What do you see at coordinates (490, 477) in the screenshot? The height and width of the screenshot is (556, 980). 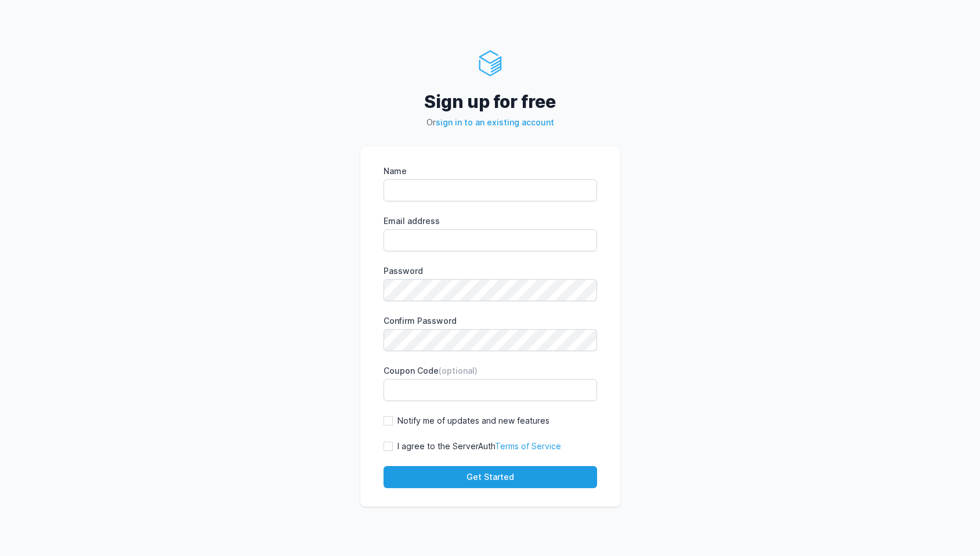 I see `button: Get Started` at bounding box center [490, 477].